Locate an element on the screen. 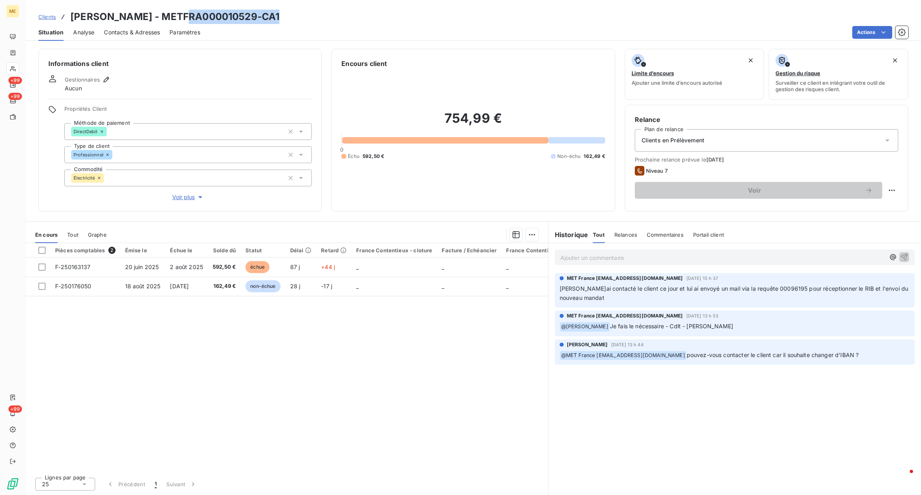 The height and width of the screenshot is (495, 921). div: Échue le is located at coordinates (186, 250).